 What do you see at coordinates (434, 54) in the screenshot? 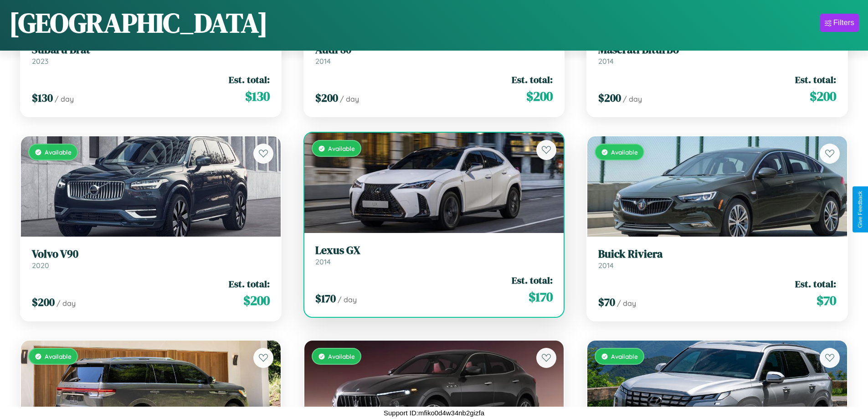
I see `a: Audi 802014` at bounding box center [434, 54].